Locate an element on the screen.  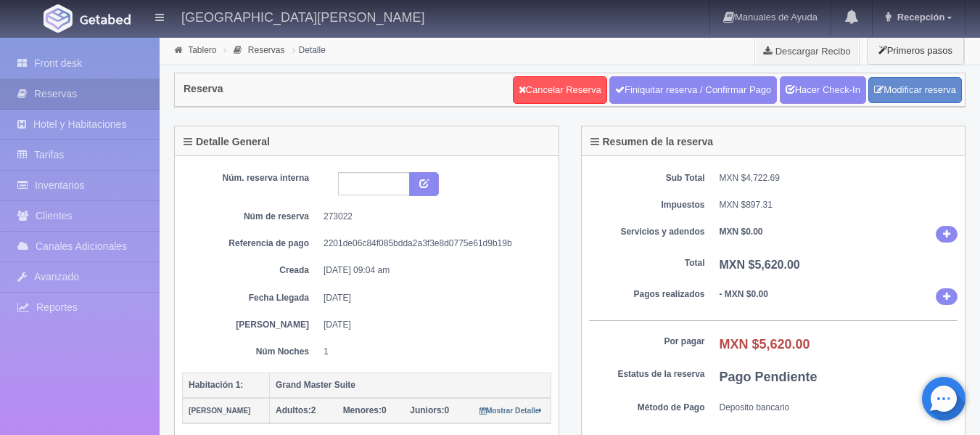
dd: MXN $4,722.69 is located at coordinates (839, 178).